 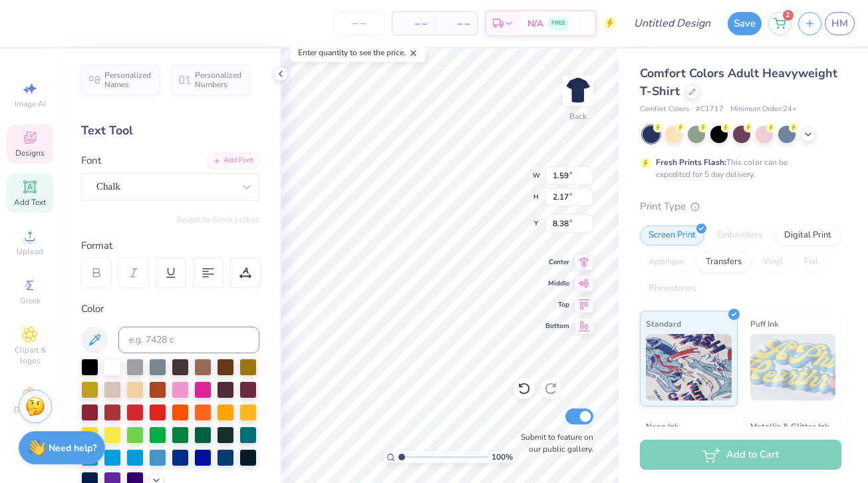 What do you see at coordinates (30, 104) in the screenshot?
I see `span: Image AI` at bounding box center [30, 104].